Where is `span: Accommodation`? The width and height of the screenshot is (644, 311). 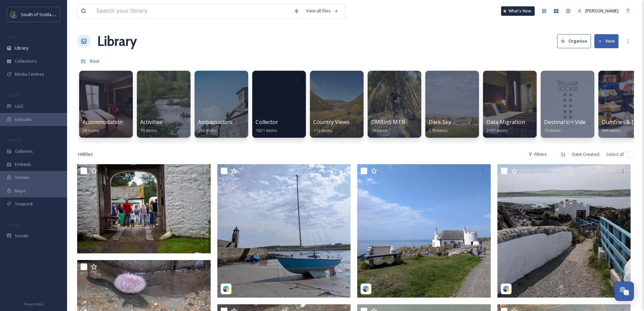 span: Accommodation is located at coordinates (103, 122).